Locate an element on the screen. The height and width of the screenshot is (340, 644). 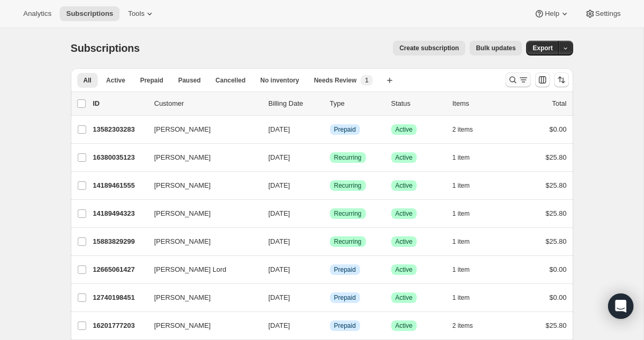
span: Help is located at coordinates (551, 14).